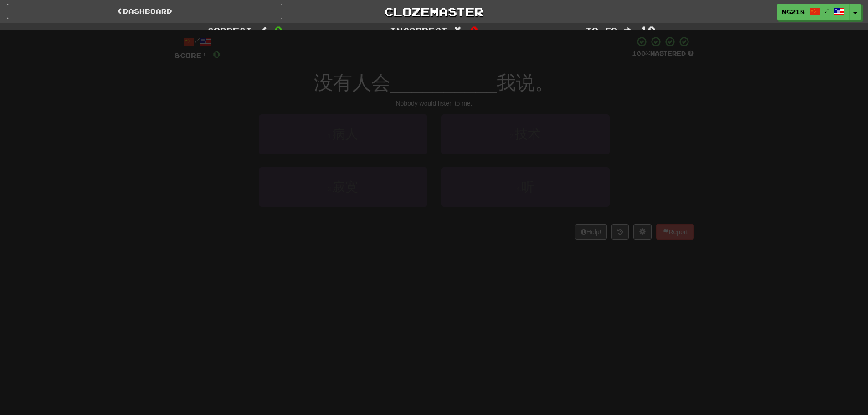 This screenshot has width=868, height=415. What do you see at coordinates (526, 187) in the screenshot?
I see `button: 4.听` at bounding box center [526, 187].